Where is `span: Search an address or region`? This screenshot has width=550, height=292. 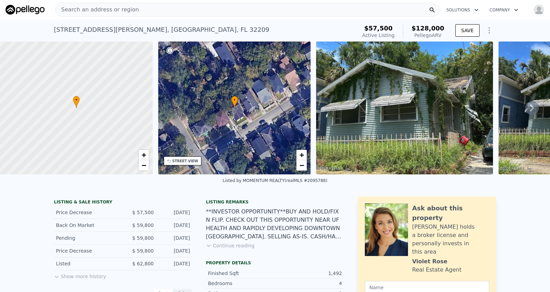
span: Search an address or region is located at coordinates (97, 10).